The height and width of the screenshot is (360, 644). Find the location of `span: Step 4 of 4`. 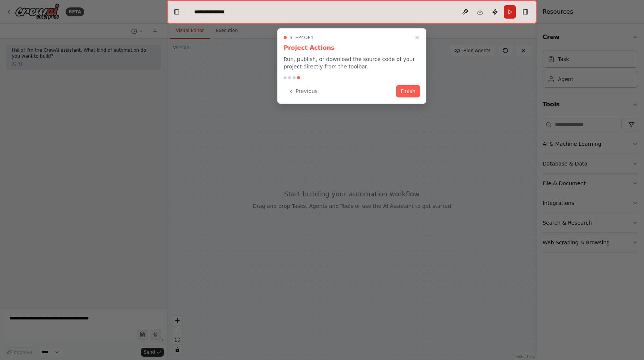

span: Step 4 of 4 is located at coordinates (302, 38).